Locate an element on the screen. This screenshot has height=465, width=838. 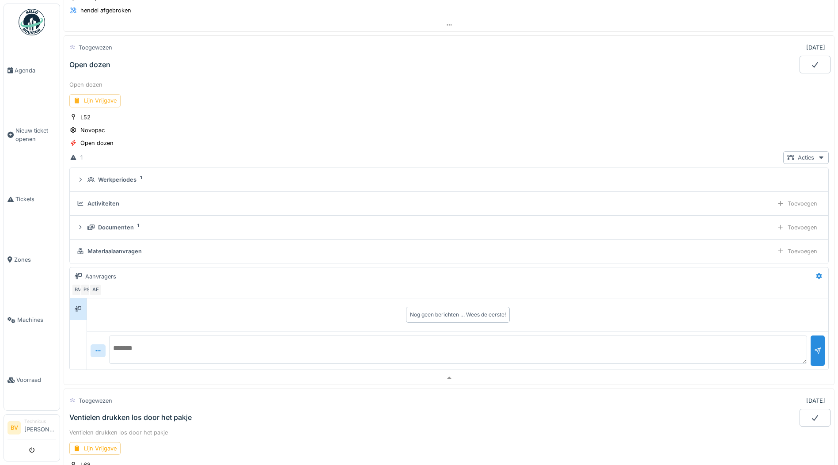
span: Machines is located at coordinates (37, 319).